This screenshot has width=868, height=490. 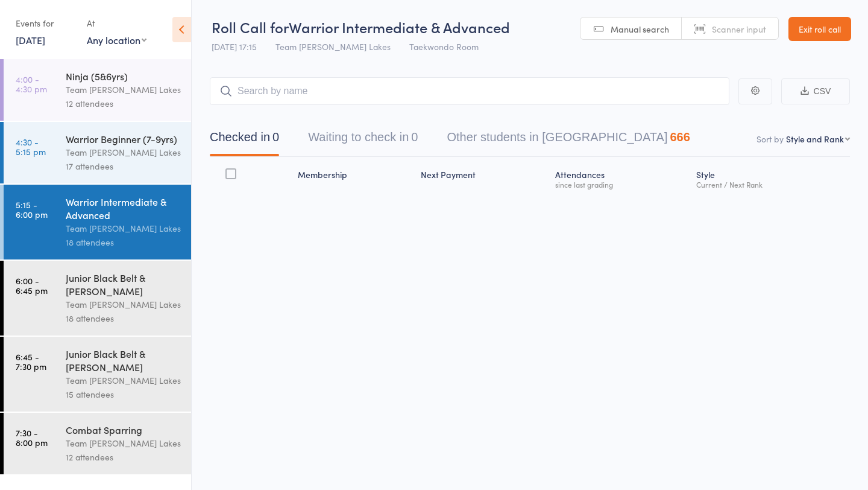 What do you see at coordinates (771, 184) in the screenshot?
I see `div: Current / Next Rank` at bounding box center [771, 184].